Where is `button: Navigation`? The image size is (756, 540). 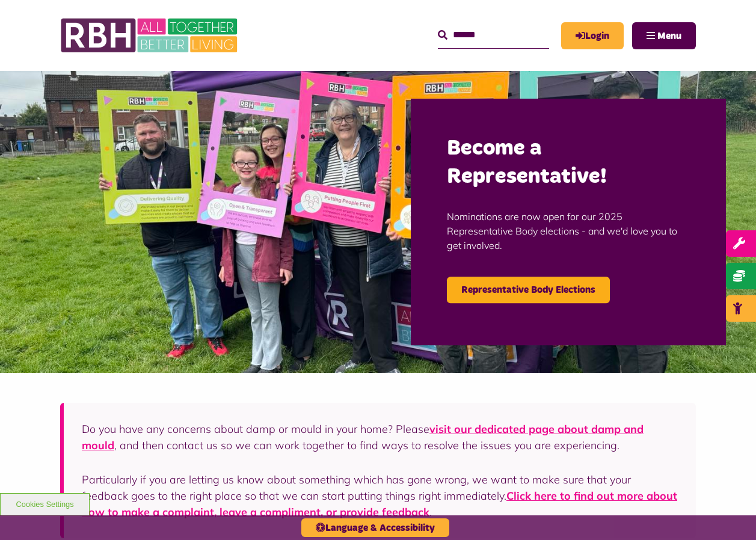 button: Navigation is located at coordinates (664, 36).